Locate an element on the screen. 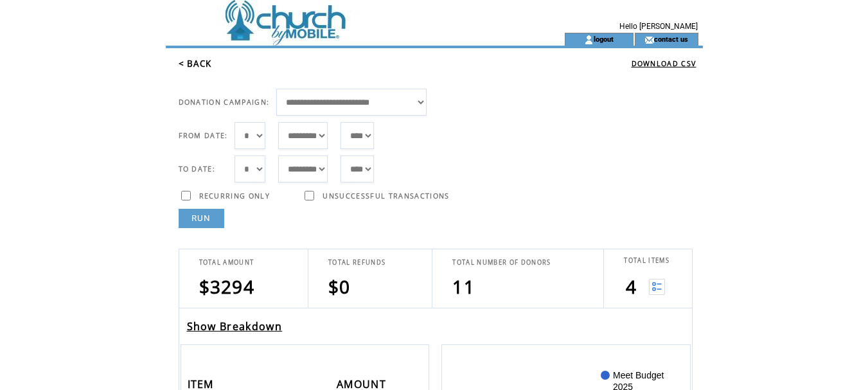 This screenshot has width=868, height=390. span: TOTAL ITEMS is located at coordinates (646, 260).